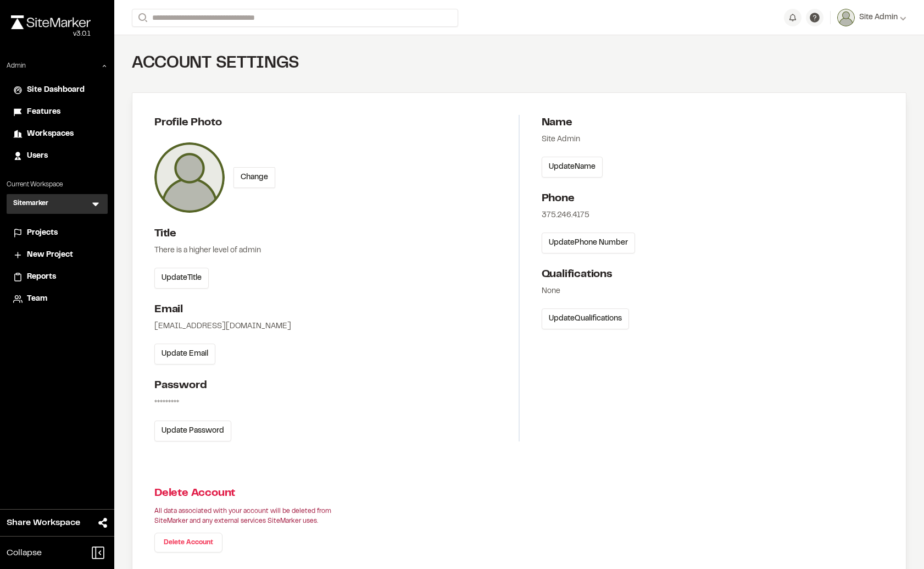 This screenshot has height=569, width=924. I want to click on div: Oh geez...please don't..., so click(51, 34).